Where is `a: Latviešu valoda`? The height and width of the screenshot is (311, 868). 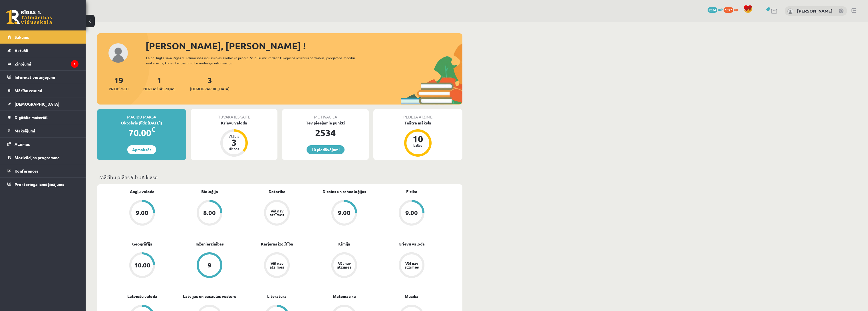
a: Latviešu valoda is located at coordinates (142, 296).